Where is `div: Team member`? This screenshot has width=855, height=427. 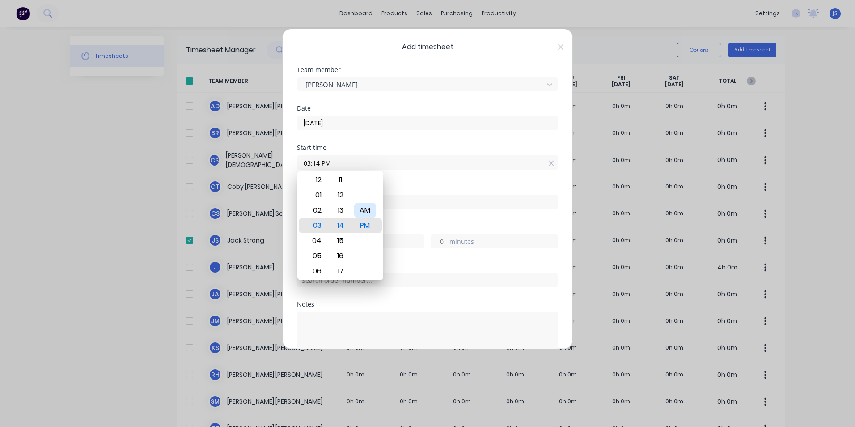 div: Team member is located at coordinates (428, 70).